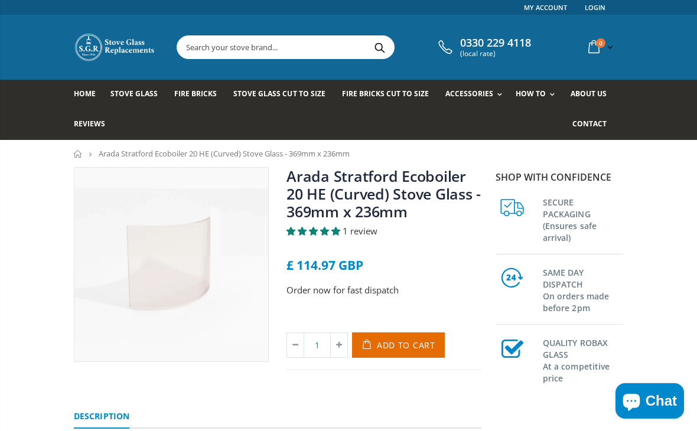 This screenshot has height=431, width=697. Describe the element at coordinates (600, 47) in the screenshot. I see `a: 0` at that location.